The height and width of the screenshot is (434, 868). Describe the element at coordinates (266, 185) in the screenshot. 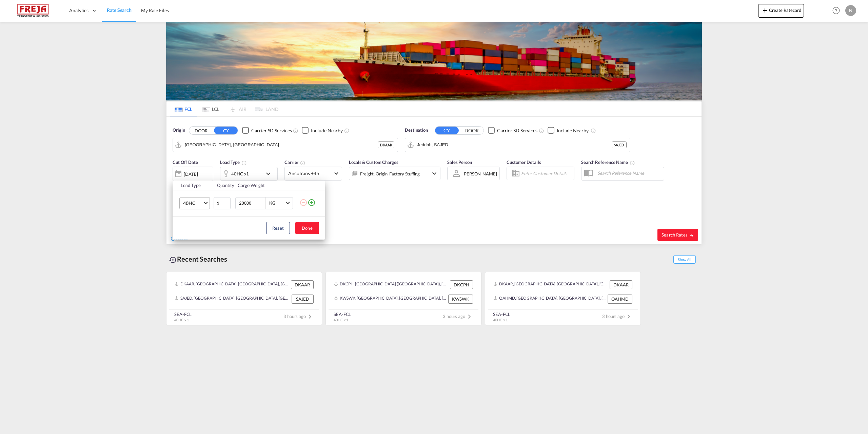

I see `div: Cargo Weight` at that location.